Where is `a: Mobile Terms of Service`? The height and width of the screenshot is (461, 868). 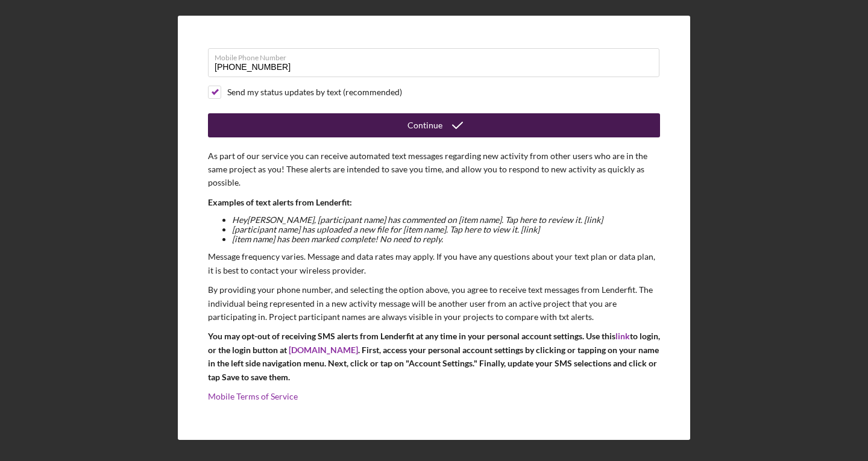
a: Mobile Terms of Service is located at coordinates (252, 396).